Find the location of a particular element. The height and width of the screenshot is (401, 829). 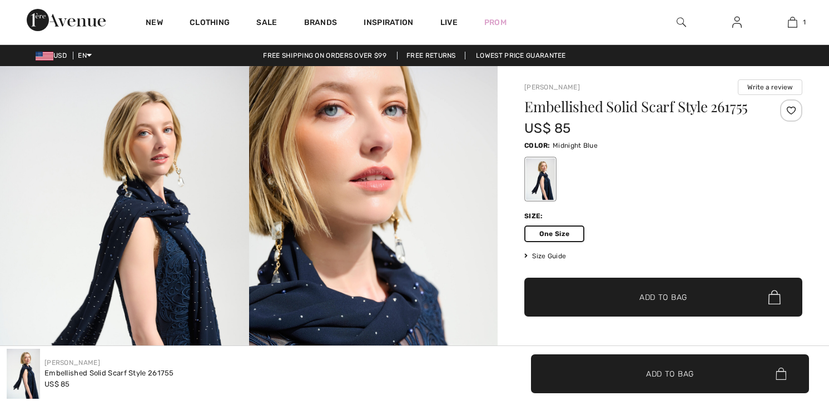

img: US Dollar is located at coordinates (44, 56).